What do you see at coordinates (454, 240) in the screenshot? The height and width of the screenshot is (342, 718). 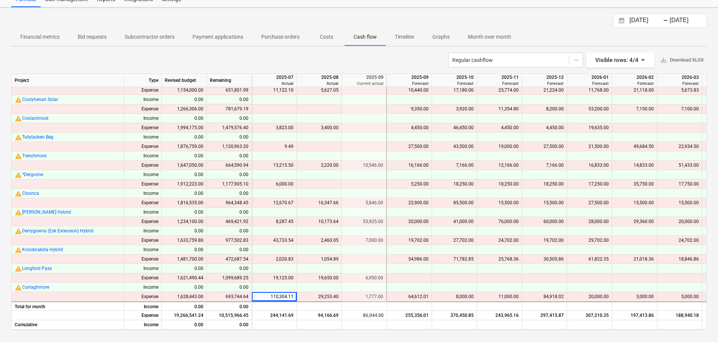 I see `div: 27,702.00` at bounding box center [454, 240].